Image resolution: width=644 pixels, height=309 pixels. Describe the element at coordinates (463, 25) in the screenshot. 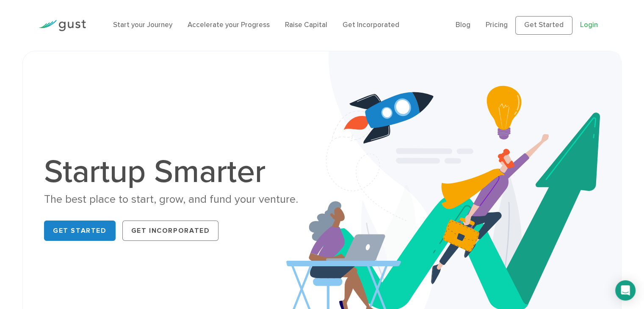

I see `a: Blog` at that location.